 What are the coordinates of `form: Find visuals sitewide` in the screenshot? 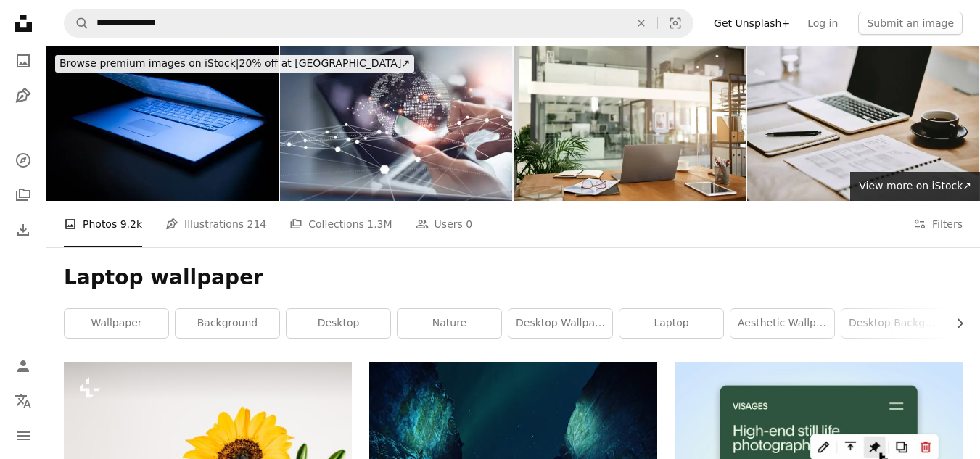 It's located at (379, 23).